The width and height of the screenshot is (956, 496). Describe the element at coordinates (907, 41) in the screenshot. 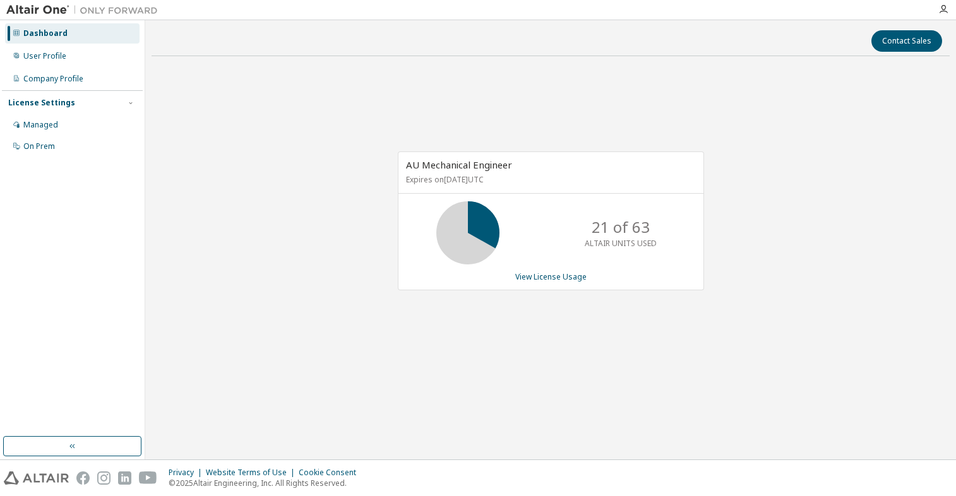

I see `button: Contact Sales` at that location.